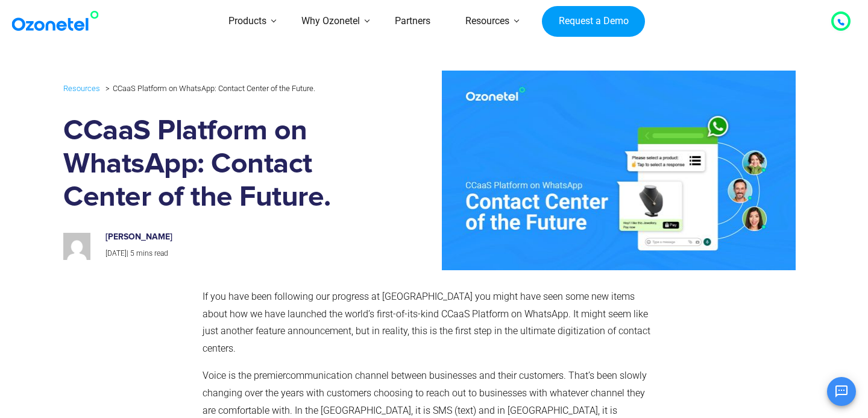 This screenshot has width=868, height=418. I want to click on img: 7723733ef64c3ed91784c46a7bd9011a09afad327b9abb85531bf5517fa980df, so click(77, 246).